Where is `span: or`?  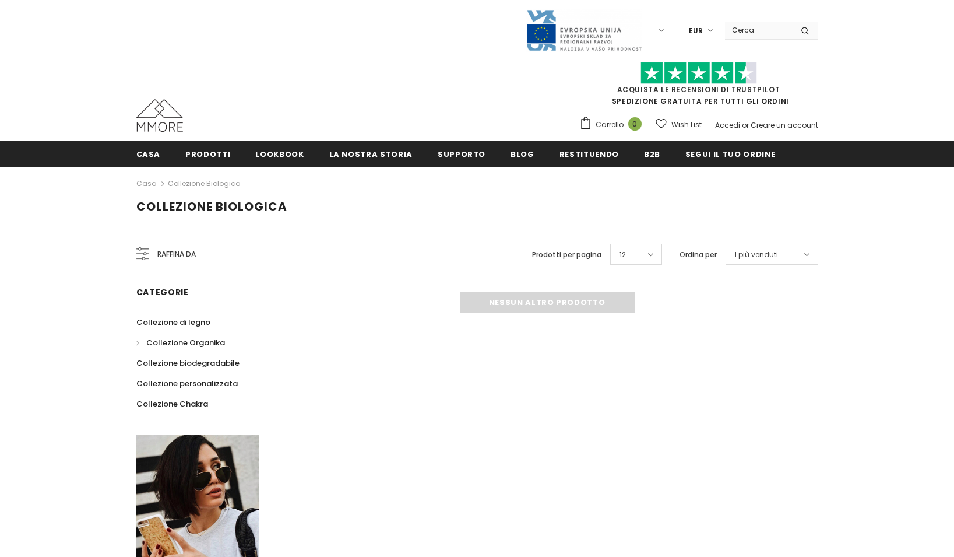 span: or is located at coordinates (746, 125).